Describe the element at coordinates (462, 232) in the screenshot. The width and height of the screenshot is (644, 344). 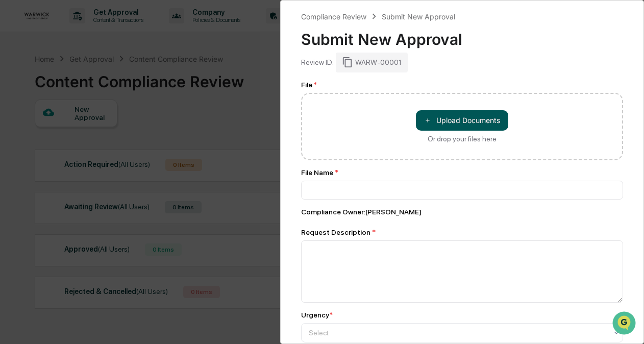
I see `div: Request Description` at that location.